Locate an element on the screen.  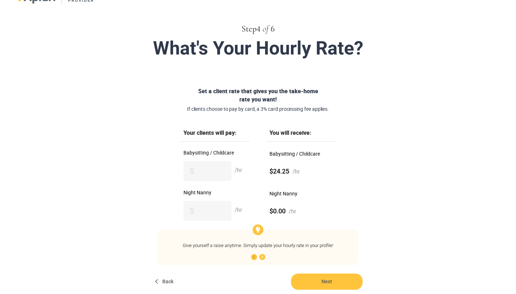
div: Step 4 6 is located at coordinates (258, 29).